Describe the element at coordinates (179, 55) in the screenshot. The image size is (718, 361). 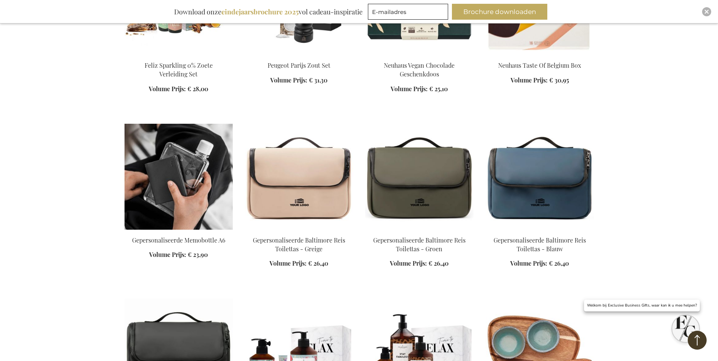
I see `a: Feliz Sparkling 0% Sweet Temptations Set Feliz Sparkling 0% Zoete Verleiding Set` at that location.